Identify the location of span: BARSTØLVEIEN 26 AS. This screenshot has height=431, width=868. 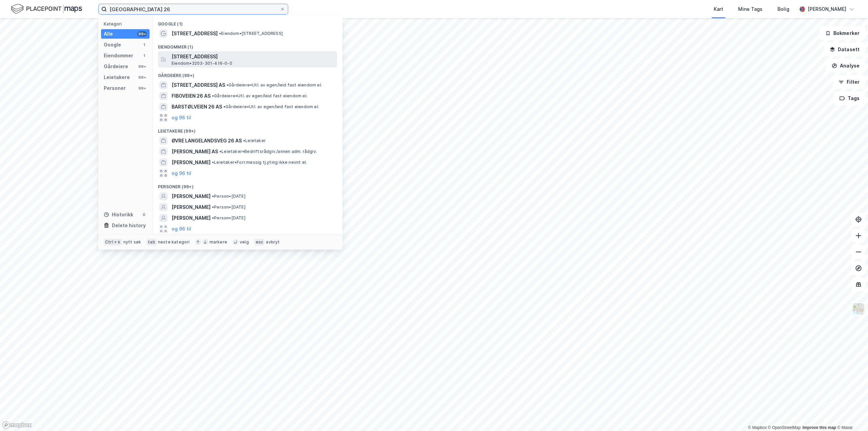
(196, 107).